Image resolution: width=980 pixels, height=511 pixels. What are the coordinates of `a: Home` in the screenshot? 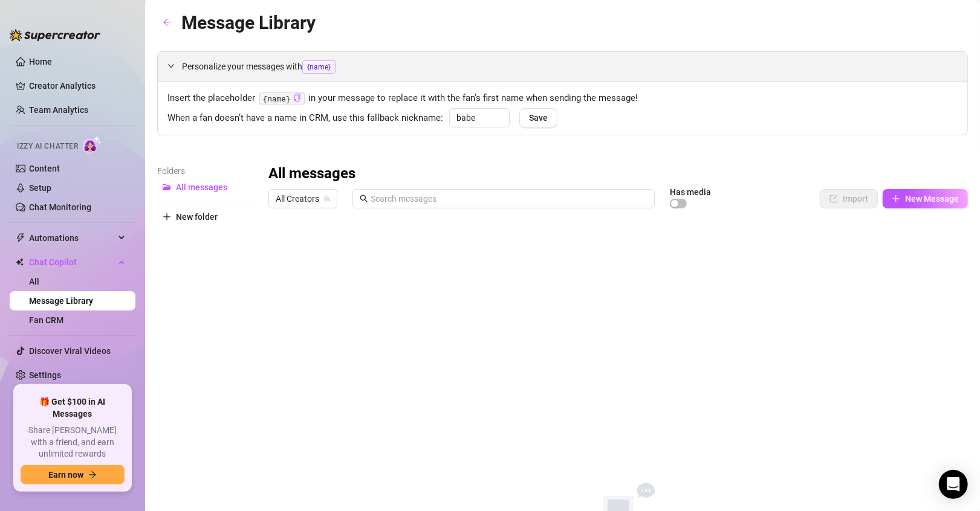 It's located at (41, 62).